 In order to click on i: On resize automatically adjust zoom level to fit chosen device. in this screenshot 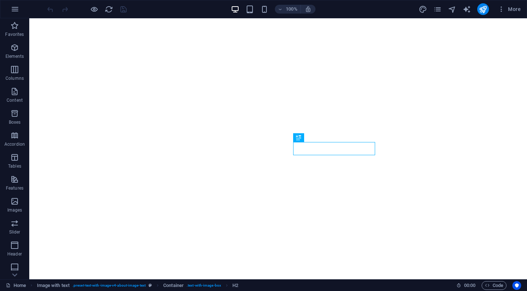, I will do `click(308, 9)`.